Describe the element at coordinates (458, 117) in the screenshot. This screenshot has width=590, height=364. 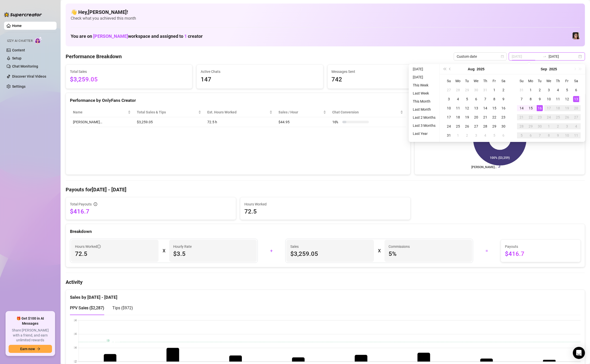
I see `td: 2025-08-18` at that location.